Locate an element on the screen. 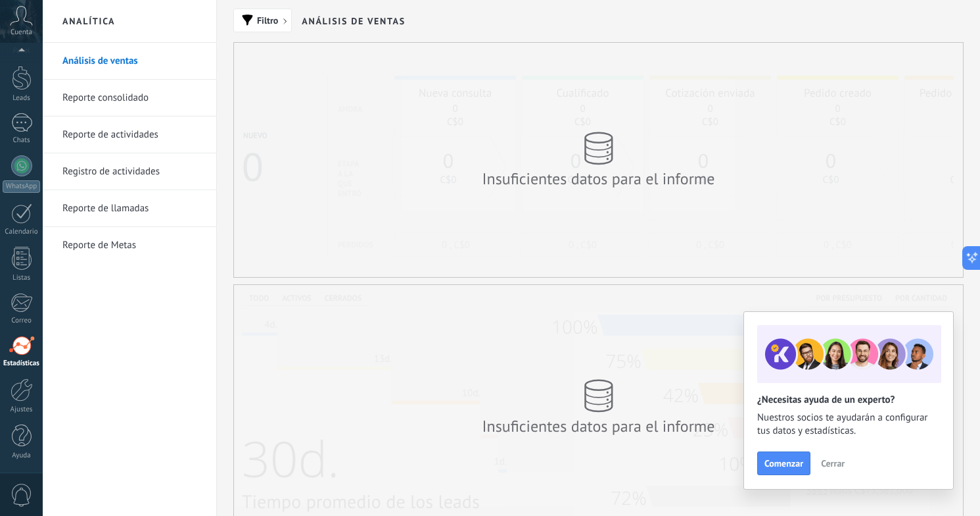  button: Comenzar is located at coordinates (783, 463).